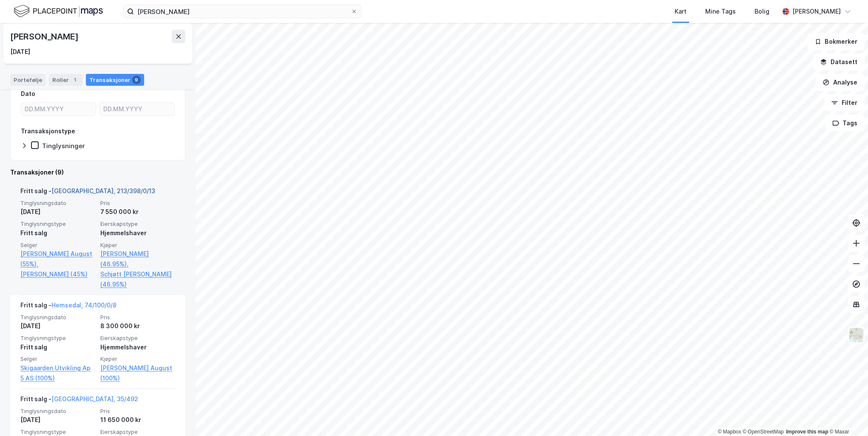  I want to click on div: Portefølje, so click(27, 80).